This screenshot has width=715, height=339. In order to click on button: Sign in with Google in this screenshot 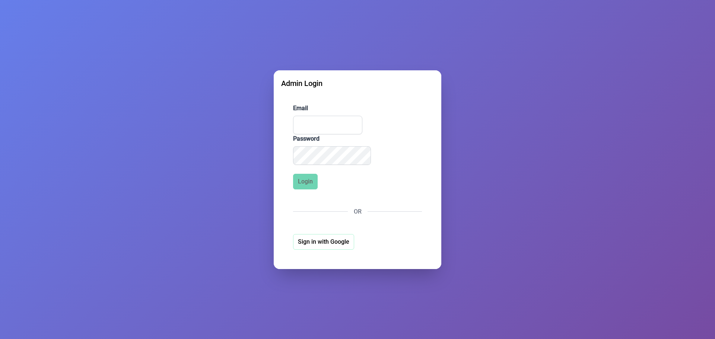, I will do `click(324, 242)`.